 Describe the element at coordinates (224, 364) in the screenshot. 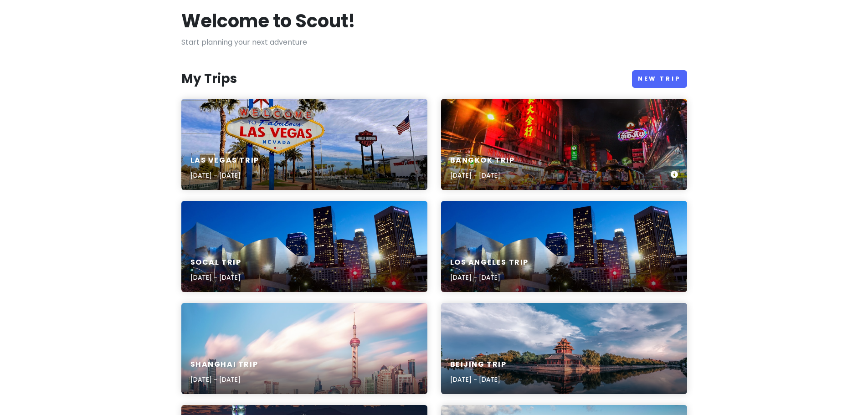

I see `h6: Shanghai Trip` at that location.